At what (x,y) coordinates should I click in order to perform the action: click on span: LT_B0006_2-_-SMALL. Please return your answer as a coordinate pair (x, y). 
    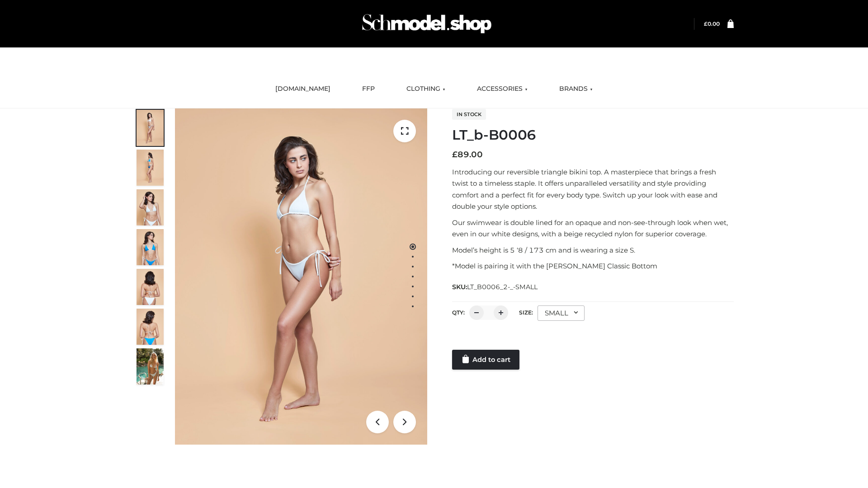
    Looking at the image, I should click on (502, 287).